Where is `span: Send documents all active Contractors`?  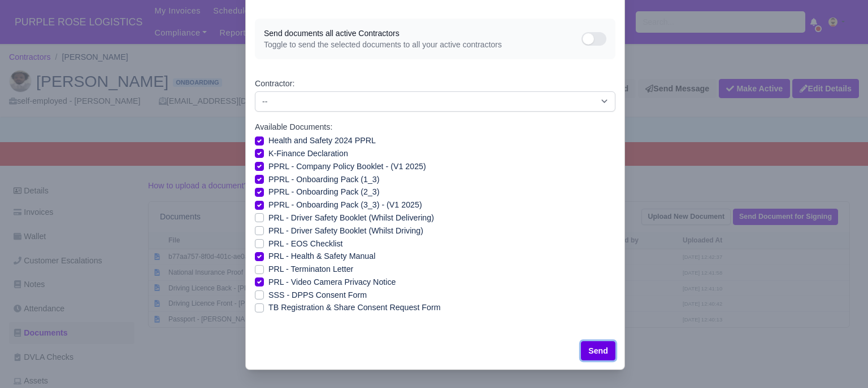 span: Send documents all active Contractors is located at coordinates (423, 33).